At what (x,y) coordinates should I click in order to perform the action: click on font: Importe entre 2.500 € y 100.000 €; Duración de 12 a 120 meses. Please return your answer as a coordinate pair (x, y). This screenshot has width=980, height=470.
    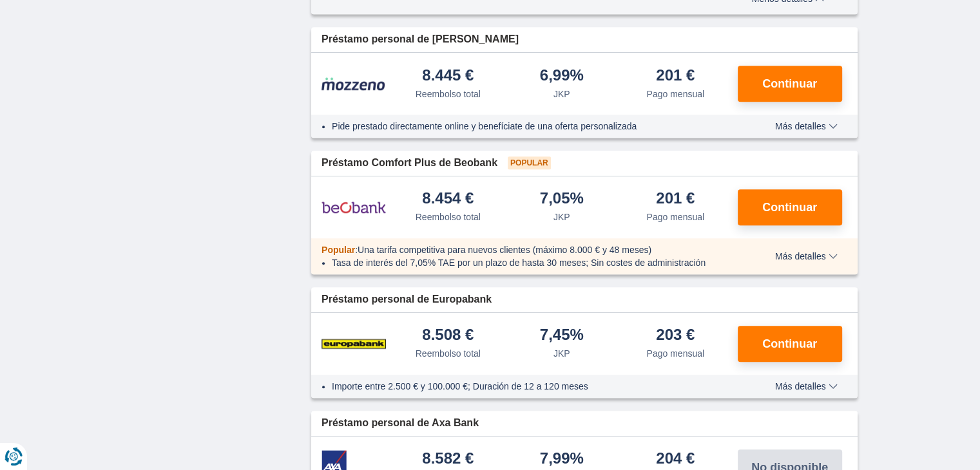
    Looking at the image, I should click on (460, 387).